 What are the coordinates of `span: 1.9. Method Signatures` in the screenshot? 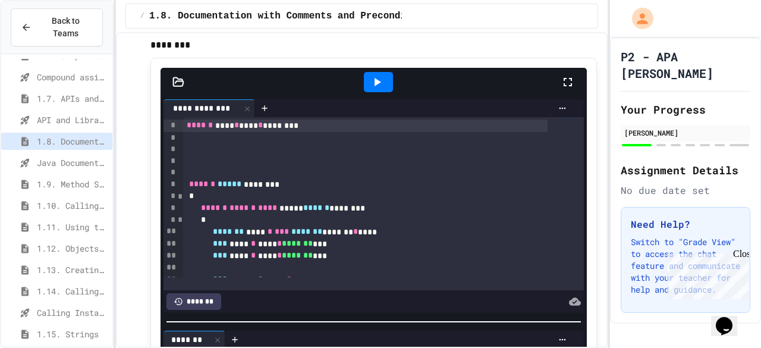 It's located at (72, 184).